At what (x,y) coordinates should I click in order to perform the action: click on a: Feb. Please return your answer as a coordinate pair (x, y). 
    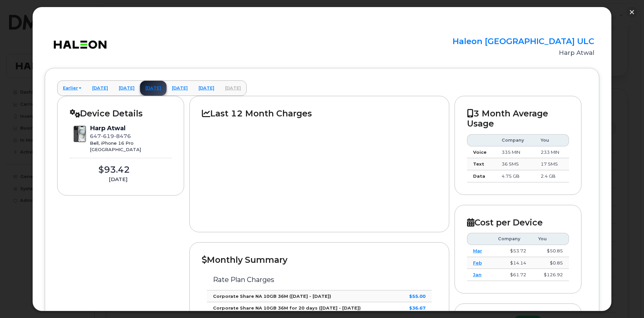
    Looking at the image, I should click on (478, 263).